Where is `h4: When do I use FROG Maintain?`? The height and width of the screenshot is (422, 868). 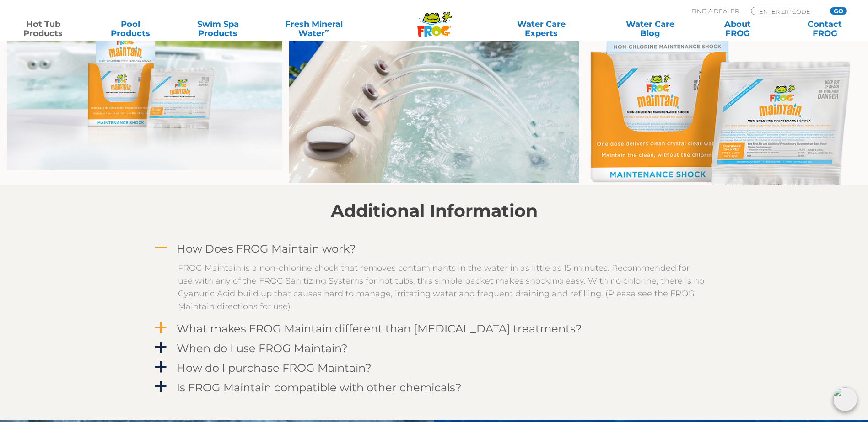
h4: When do I use FROG Maintain? is located at coordinates (263, 349).